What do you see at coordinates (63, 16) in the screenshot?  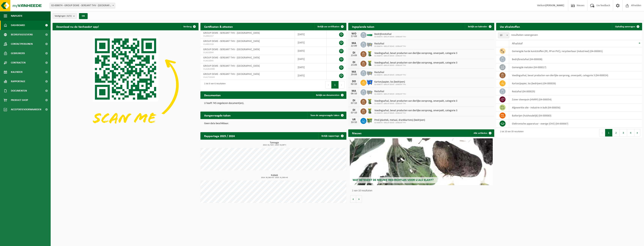 I see `span: Vestigingen` at bounding box center [63, 16].